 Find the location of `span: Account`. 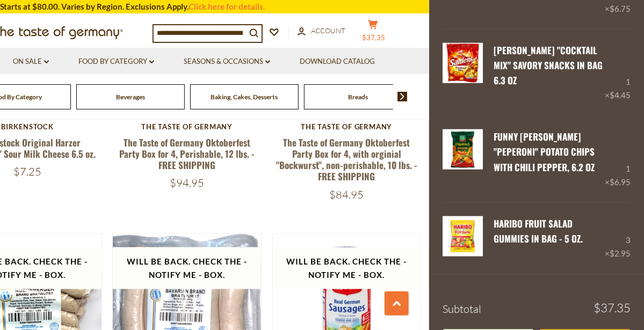

span: Account is located at coordinates (328, 31).